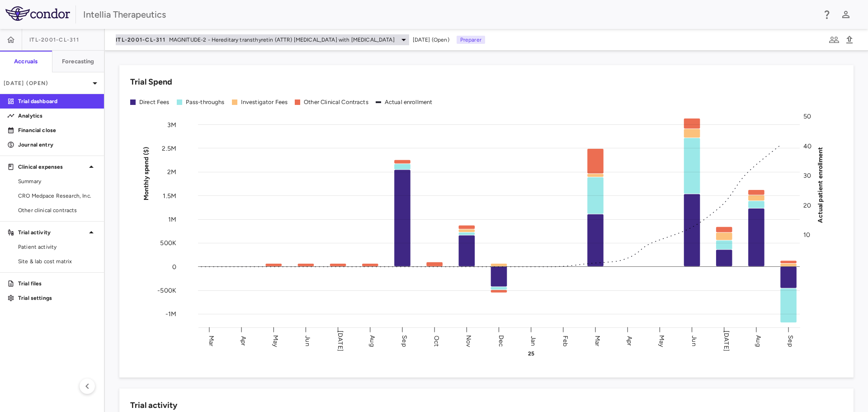 The image size is (868, 412). Describe the element at coordinates (52, 167) in the screenshot. I see `p: Clinical expenses` at that location.